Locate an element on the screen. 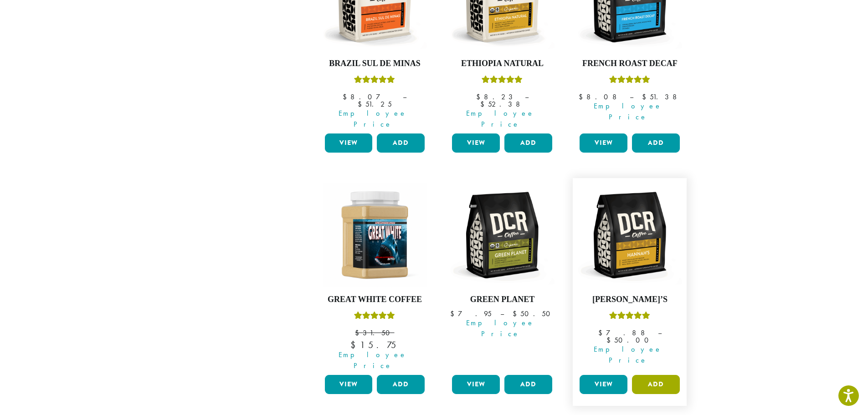 Image resolution: width=868 pixels, height=415 pixels. h4: Ethiopia Natural is located at coordinates (502, 64).